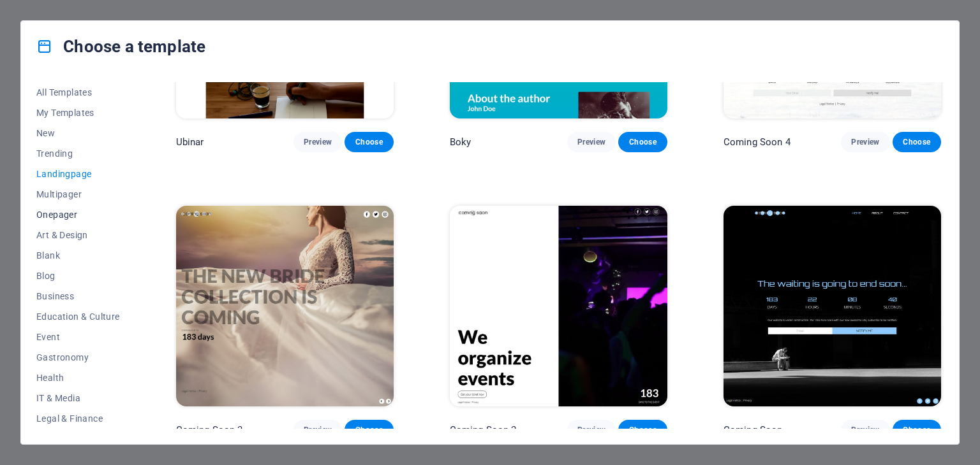  What do you see at coordinates (78, 296) in the screenshot?
I see `span: Business` at bounding box center [78, 296].